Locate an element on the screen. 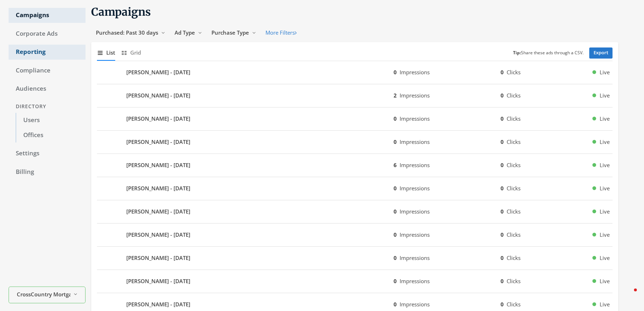  a: Corporate Ads is located at coordinates (47, 34).